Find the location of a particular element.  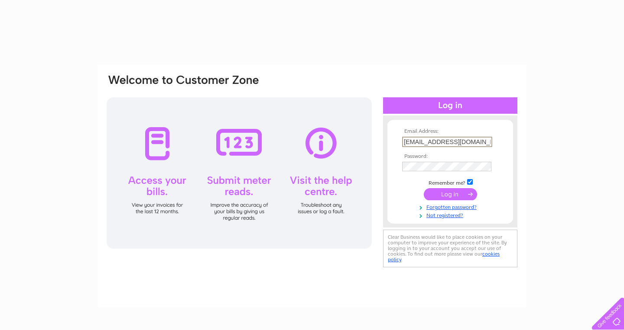

div: Clear Business would like to place cookies on your computer to improve your experience of the sit... is located at coordinates (450, 249).